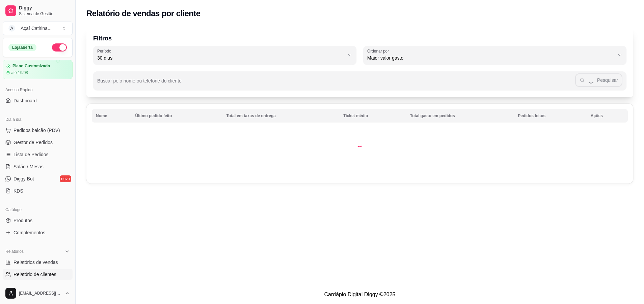 Image resolution: width=644 pixels, height=304 pixels. What do you see at coordinates (37, 287) in the screenshot?
I see `a: Relatório de mesas` at bounding box center [37, 287].